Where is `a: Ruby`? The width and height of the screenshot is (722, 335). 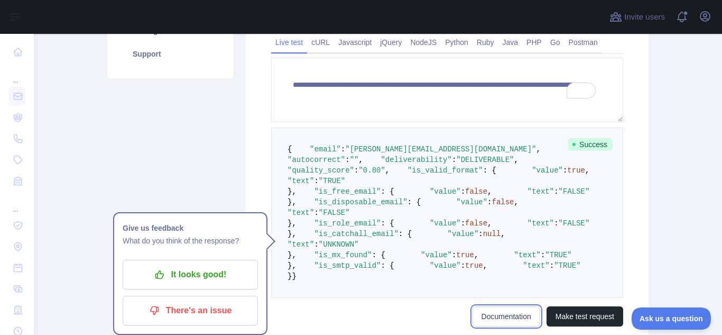 a: Ruby is located at coordinates (485, 42).